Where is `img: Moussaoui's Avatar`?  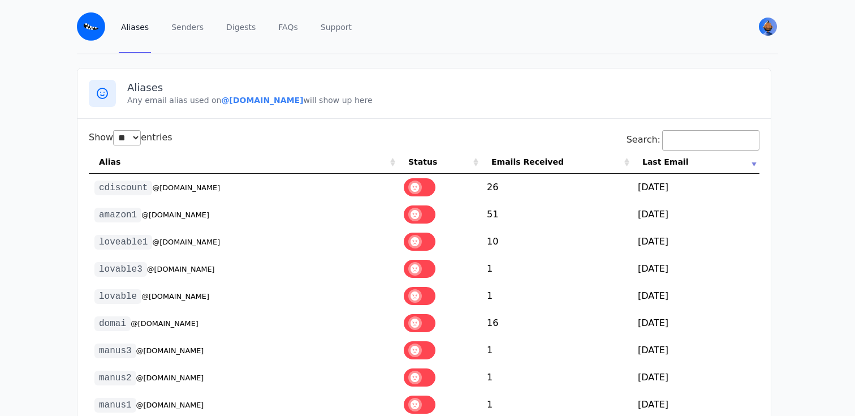
img: Moussaoui's Avatar is located at coordinates (768, 27).